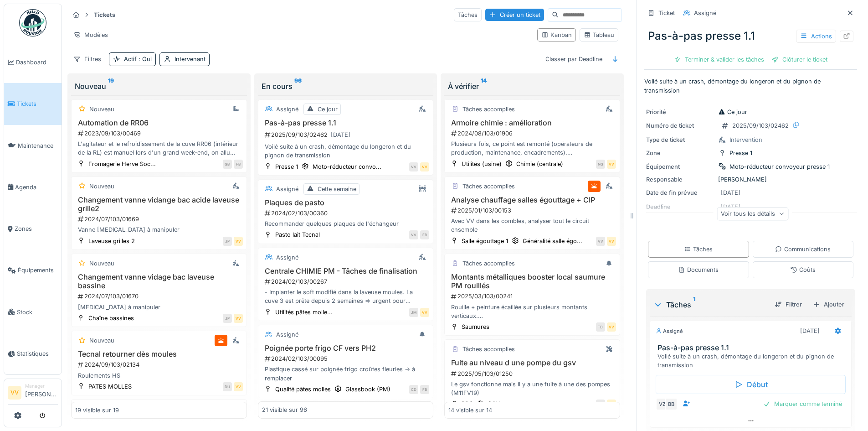 The height and width of the screenshot is (431, 868). I want to click on div: 14 visible sur 14, so click(470, 410).